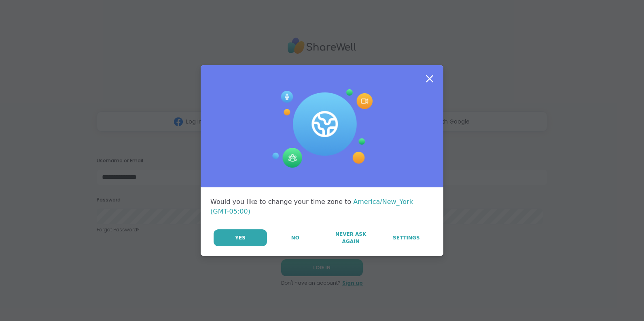 The height and width of the screenshot is (321, 644). I want to click on img: Session Experience, so click(322, 129).